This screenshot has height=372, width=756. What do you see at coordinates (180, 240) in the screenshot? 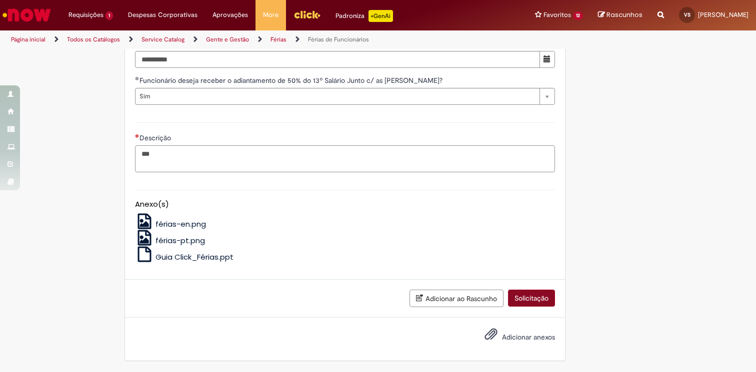
I see `span: férias-pt.png` at bounding box center [180, 240].